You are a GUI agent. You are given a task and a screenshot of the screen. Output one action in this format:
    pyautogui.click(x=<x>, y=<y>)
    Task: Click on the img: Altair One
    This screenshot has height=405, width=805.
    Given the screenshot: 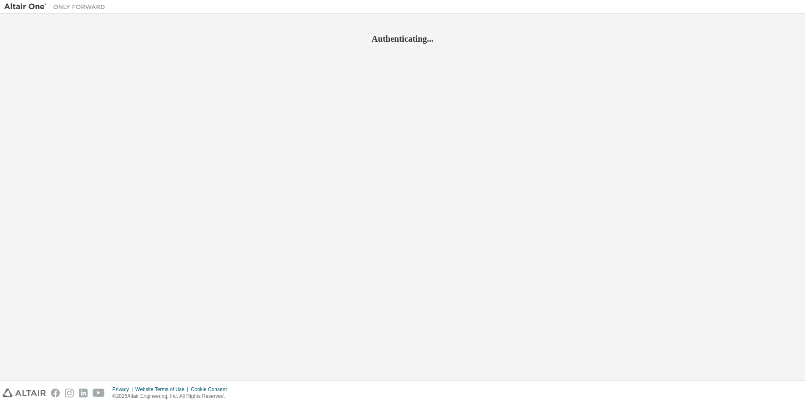 What is the action you would take?
    pyautogui.click(x=57, y=7)
    